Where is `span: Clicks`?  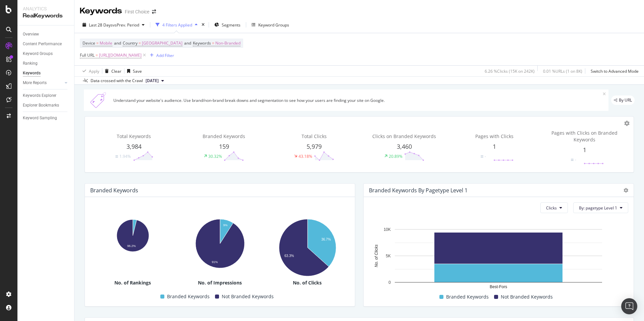 span: Clicks is located at coordinates (551, 208).